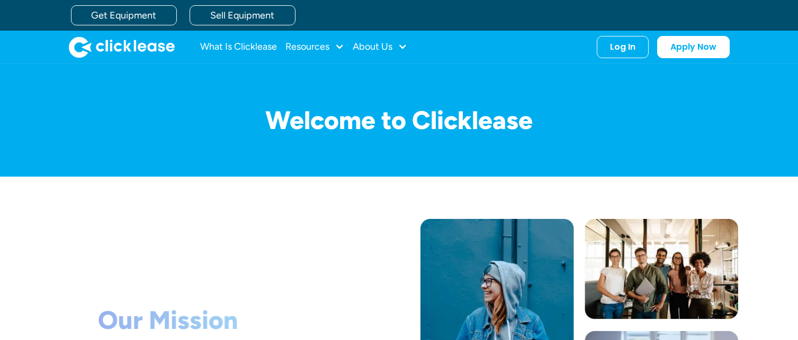 This screenshot has height=340, width=798. I want to click on div: Resources, so click(314, 47).